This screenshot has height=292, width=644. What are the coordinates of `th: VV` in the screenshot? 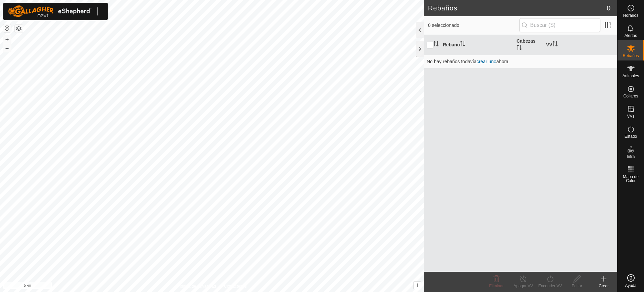 It's located at (580, 45).